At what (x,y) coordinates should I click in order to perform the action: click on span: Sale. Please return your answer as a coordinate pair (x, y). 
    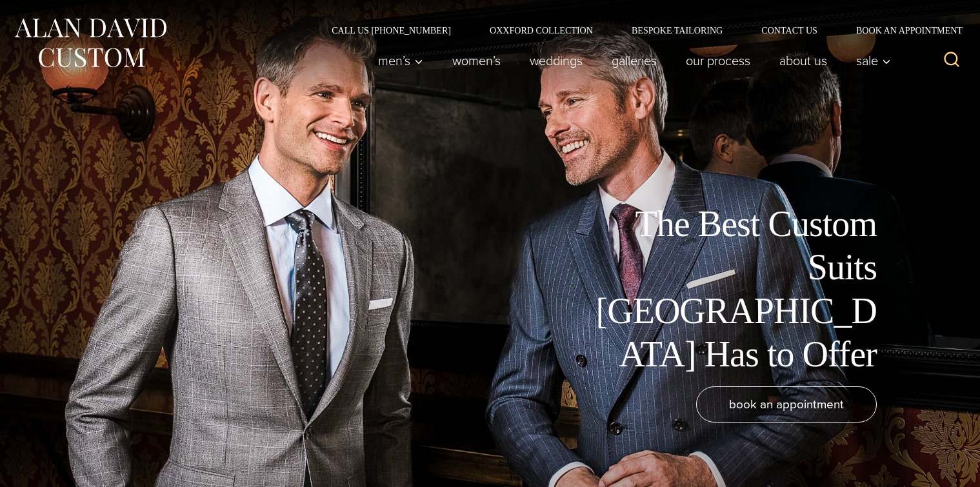
    Looking at the image, I should click on (874, 60).